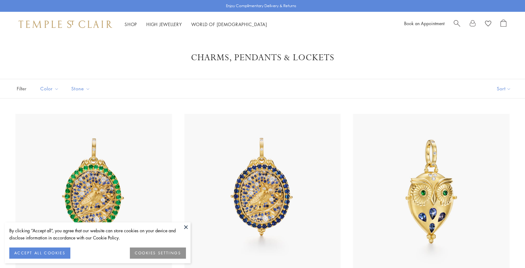  I want to click on a: View Wishlist, so click(488, 24).